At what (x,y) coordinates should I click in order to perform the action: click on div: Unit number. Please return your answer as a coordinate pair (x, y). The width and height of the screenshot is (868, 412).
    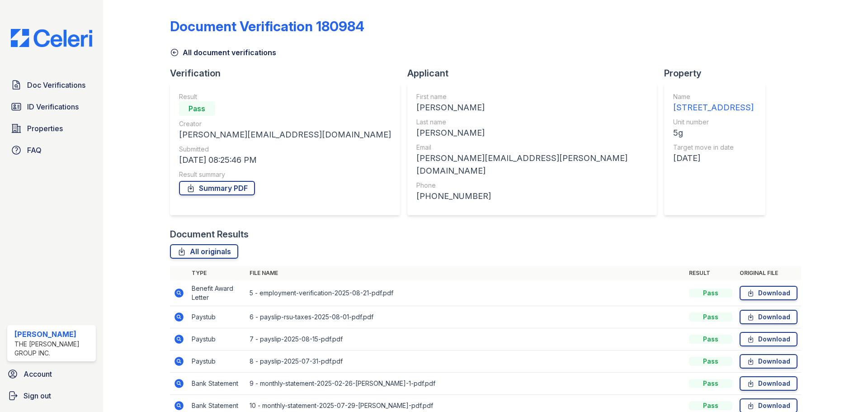
    Looking at the image, I should click on (714, 122).